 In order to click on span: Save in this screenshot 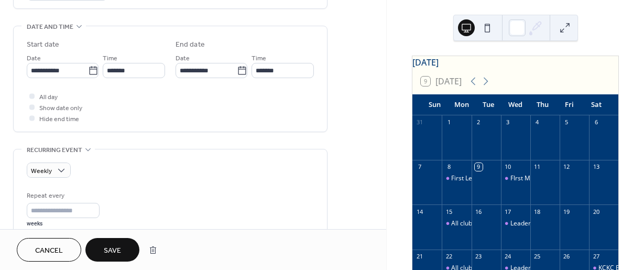, I will do `click(112, 251)`.